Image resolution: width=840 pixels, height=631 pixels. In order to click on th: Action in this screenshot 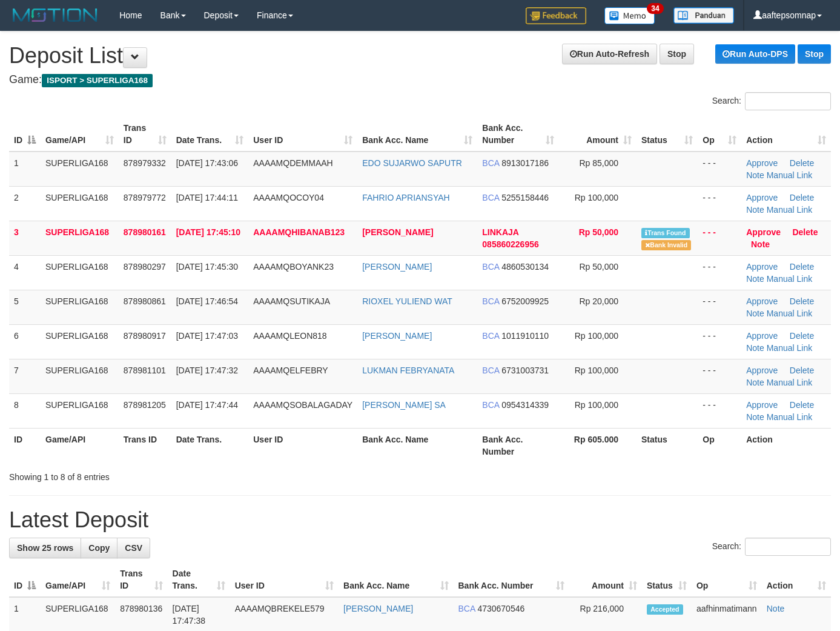, I will do `click(786, 445)`.